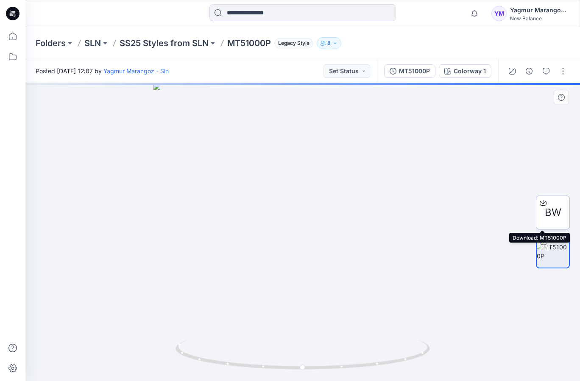 This screenshot has height=381, width=580. Describe the element at coordinates (329, 43) in the screenshot. I see `p: 8` at that location.